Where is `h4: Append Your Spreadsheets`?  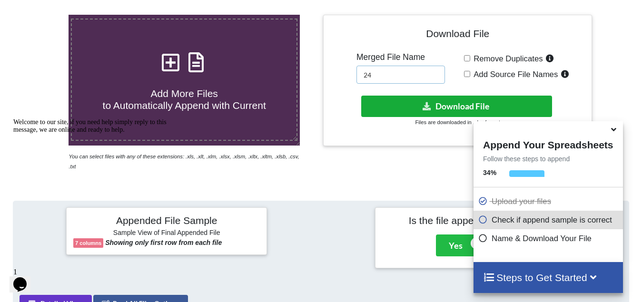 h4: Append Your Spreadsheets is located at coordinates (548, 144).